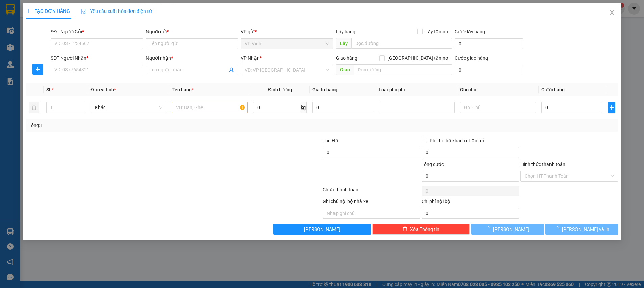  What do you see at coordinates (116, 11) in the screenshot?
I see `span: Yêu cầu xuất hóa đơn điện tử` at bounding box center [116, 11].